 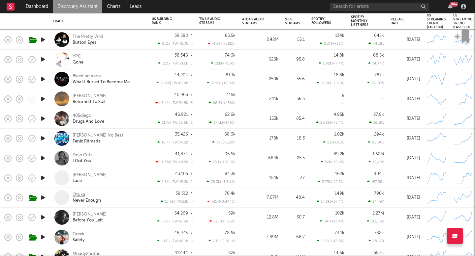 What do you see at coordinates (295, 139) in the screenshot?
I see `div: 18.3` at bounding box center [295, 139].